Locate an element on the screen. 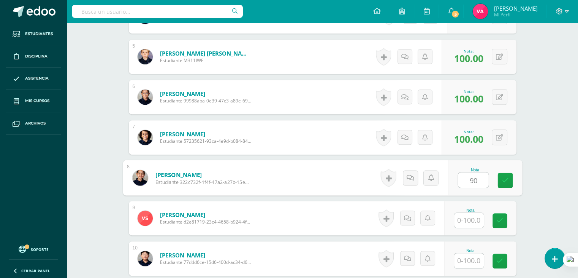 The height and width of the screenshot is (278, 578). span: Mis cursos is located at coordinates (37, 101).